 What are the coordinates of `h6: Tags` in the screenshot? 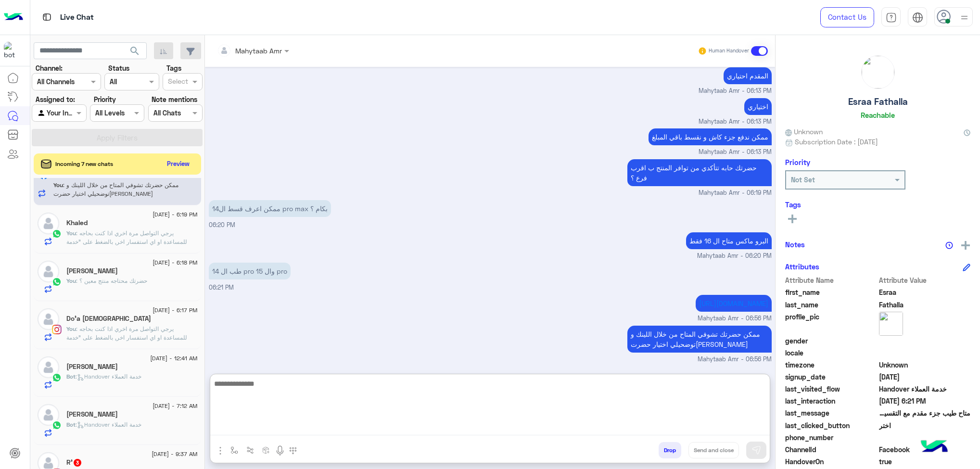 It's located at (878, 204).